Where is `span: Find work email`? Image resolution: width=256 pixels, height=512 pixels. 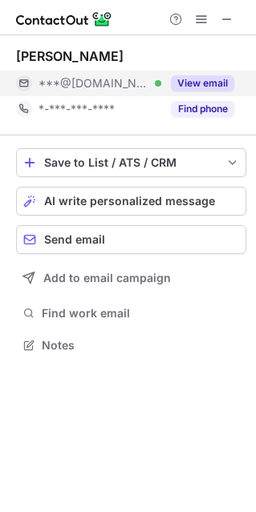
span: Find work email is located at coordinates (140, 313).